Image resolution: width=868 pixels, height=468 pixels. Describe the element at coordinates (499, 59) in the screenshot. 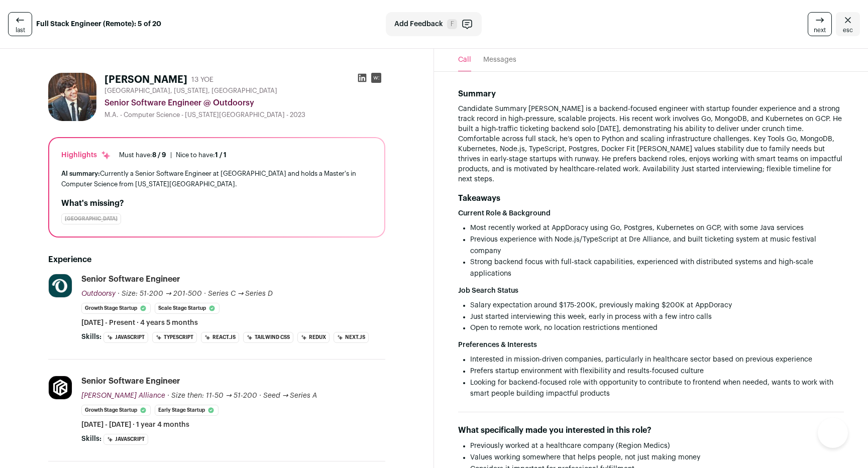

I see `button: Messages` at that location.